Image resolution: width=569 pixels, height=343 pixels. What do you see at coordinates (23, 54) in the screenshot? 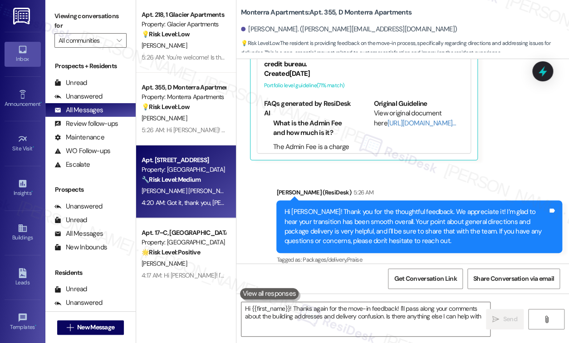
I see `a: Inbox` at bounding box center [23, 54].